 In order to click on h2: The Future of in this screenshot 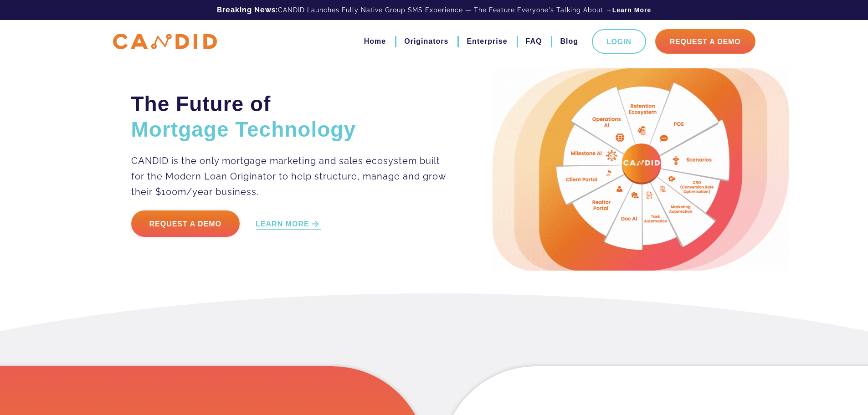, I will do `click(289, 117)`.